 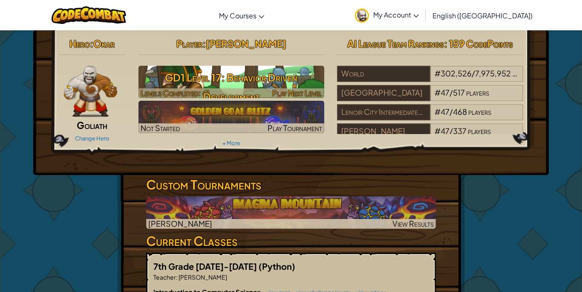 I want to click on a: Play Next Level, so click(x=231, y=82).